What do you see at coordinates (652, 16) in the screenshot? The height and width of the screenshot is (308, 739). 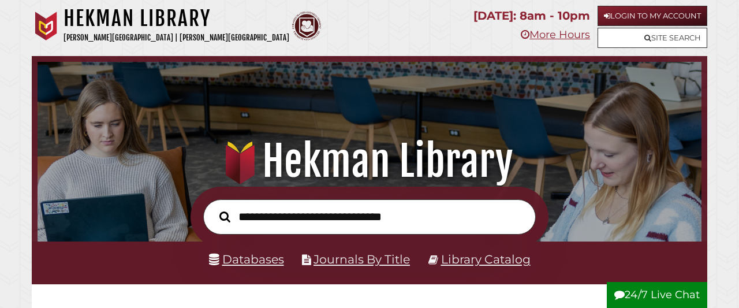 I see `a: Login to My Account` at bounding box center [652, 16].